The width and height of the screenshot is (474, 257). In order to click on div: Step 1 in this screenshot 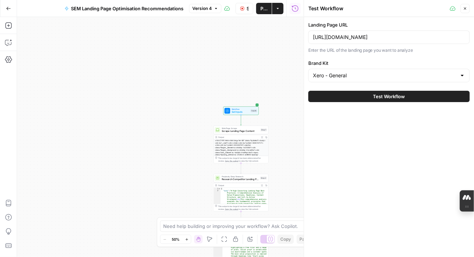, I will do `click(264, 130)`.